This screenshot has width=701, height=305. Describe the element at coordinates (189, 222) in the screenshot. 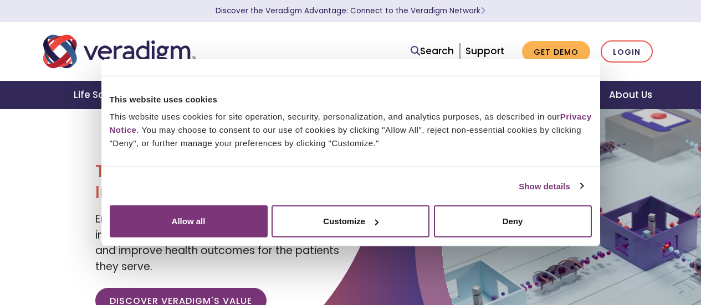

I see `button: Allow all` at that location.